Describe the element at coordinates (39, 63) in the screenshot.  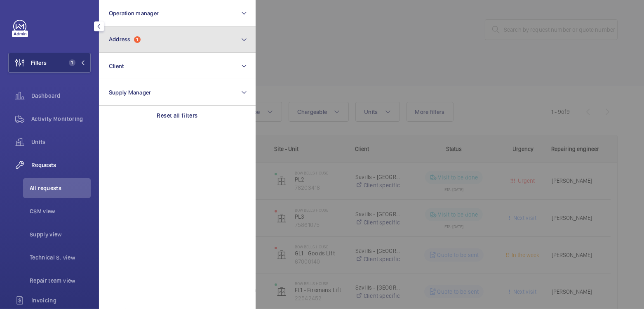
I see `span: Filters` at that location.